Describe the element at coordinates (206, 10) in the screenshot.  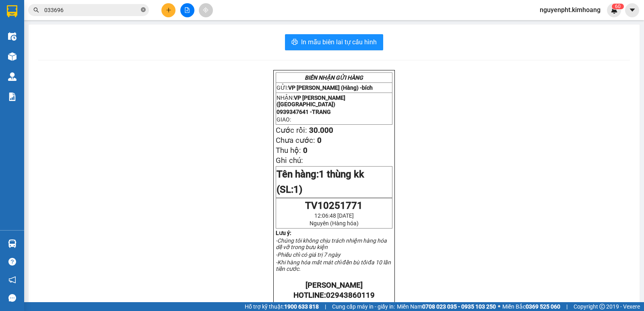
I see `button: aim` at that location.